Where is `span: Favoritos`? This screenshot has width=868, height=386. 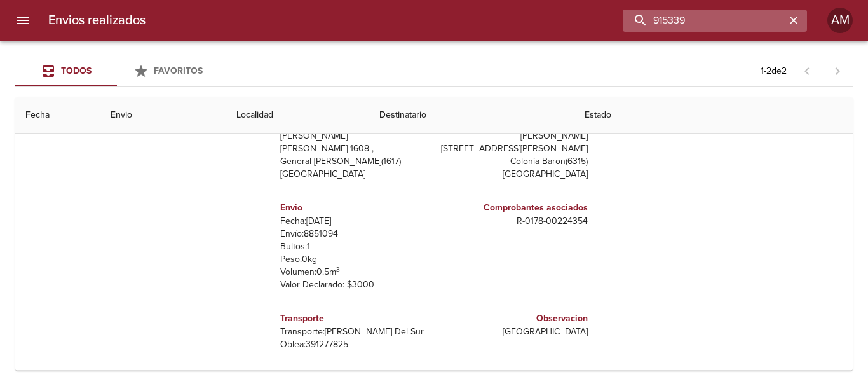
span: Favoritos is located at coordinates (178, 71).